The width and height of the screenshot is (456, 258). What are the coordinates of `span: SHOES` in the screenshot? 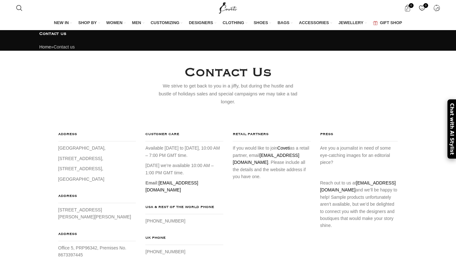 It's located at (261, 23).